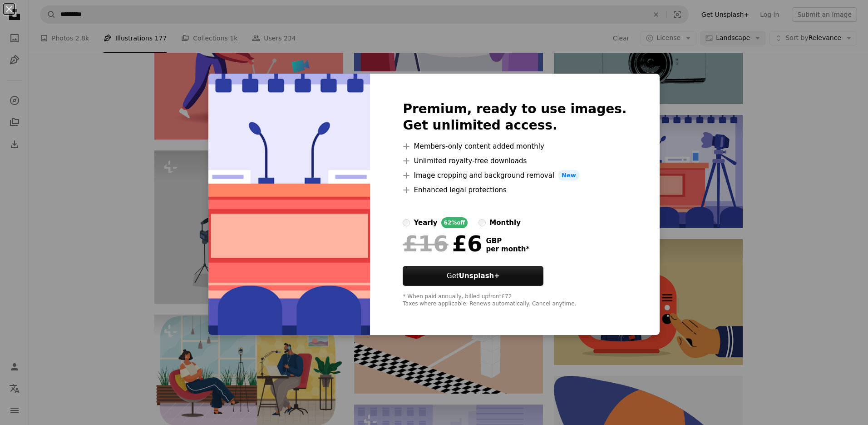 The width and height of the screenshot is (868, 425). What do you see at coordinates (515, 300) in the screenshot?
I see `div: * When paid annually, billed upfront £72 Taxes where applicable. Renews automatically. Cancel any...` at bounding box center [515, 300].